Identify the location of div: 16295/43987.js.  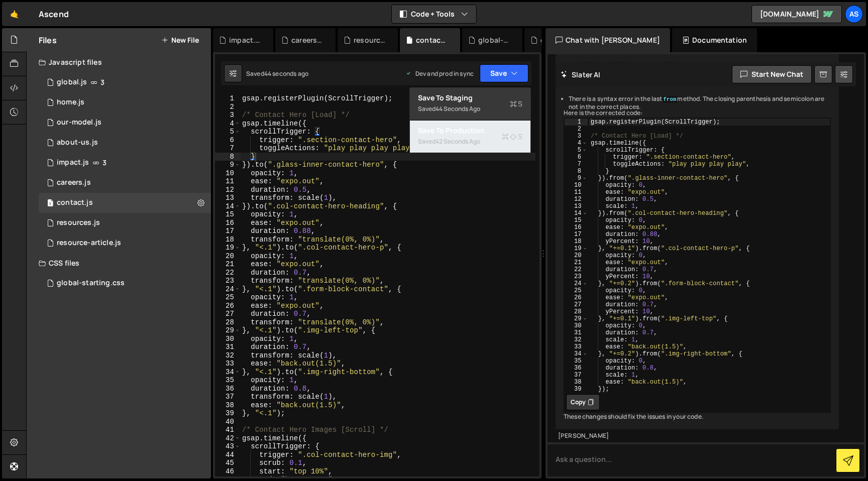
(124, 102).